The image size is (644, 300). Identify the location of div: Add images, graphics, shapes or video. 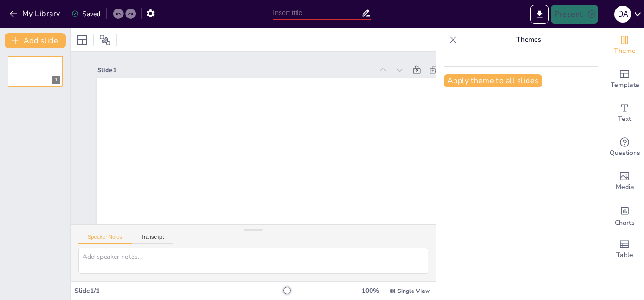
(624, 181).